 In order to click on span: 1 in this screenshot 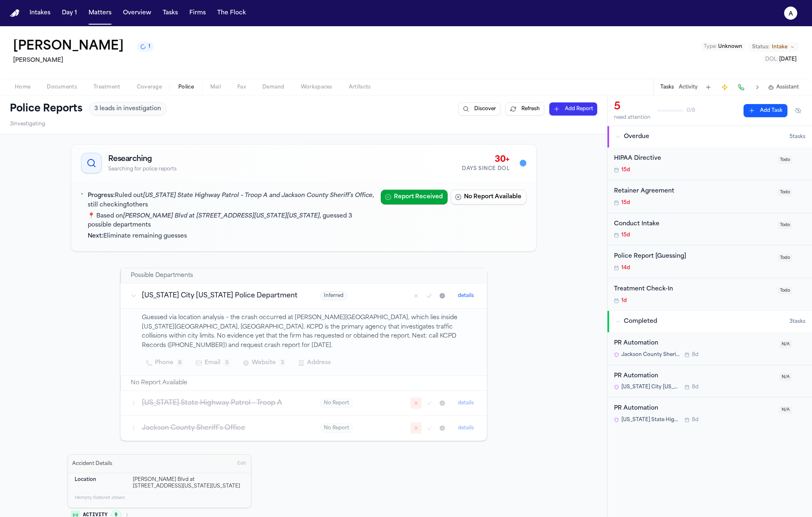, I will do `click(149, 47)`.